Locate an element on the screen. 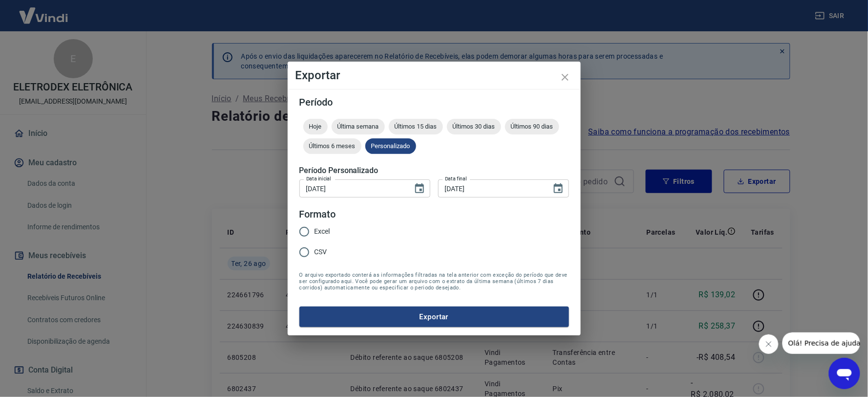 This screenshot has width=868, height=397. span: Hoje is located at coordinates (316, 126).